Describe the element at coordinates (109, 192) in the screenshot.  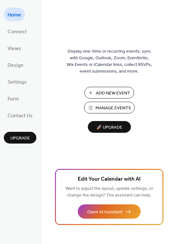
I see `span: Want to adjust the layout, update settings, or change the design? The assistant can help.` at that location.